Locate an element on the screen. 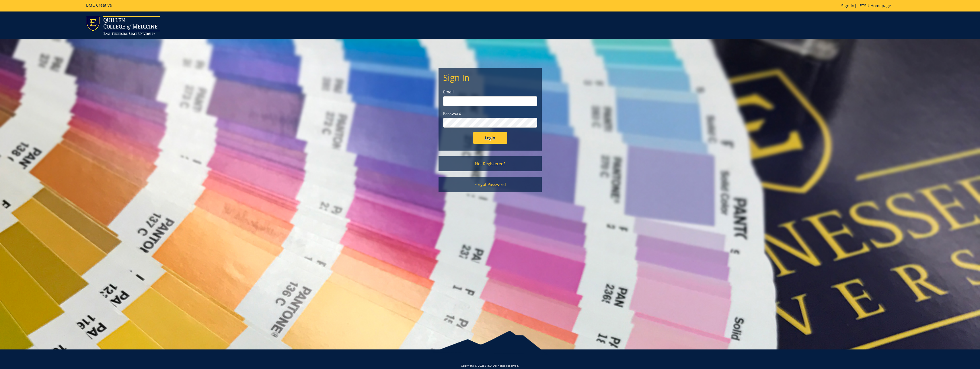  img: ETSU logo is located at coordinates (123, 25).